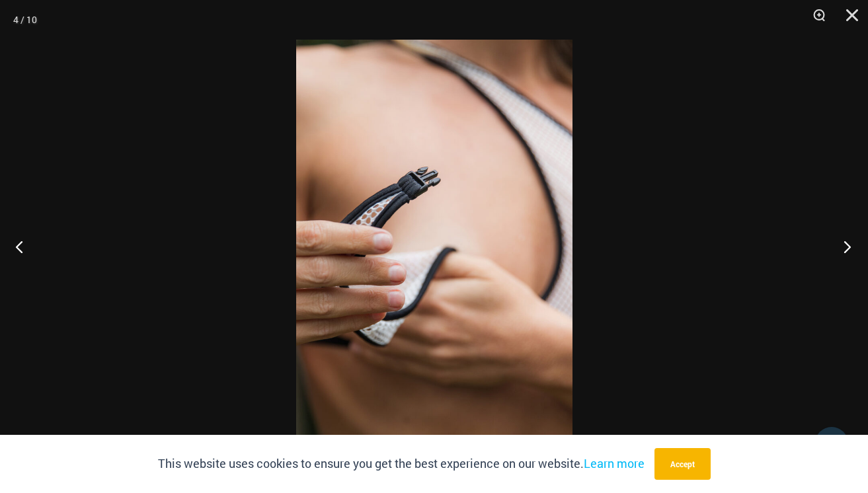 The height and width of the screenshot is (493, 868). I want to click on p: This website uses cookies to ensure you get the best experience on our website., so click(402, 464).